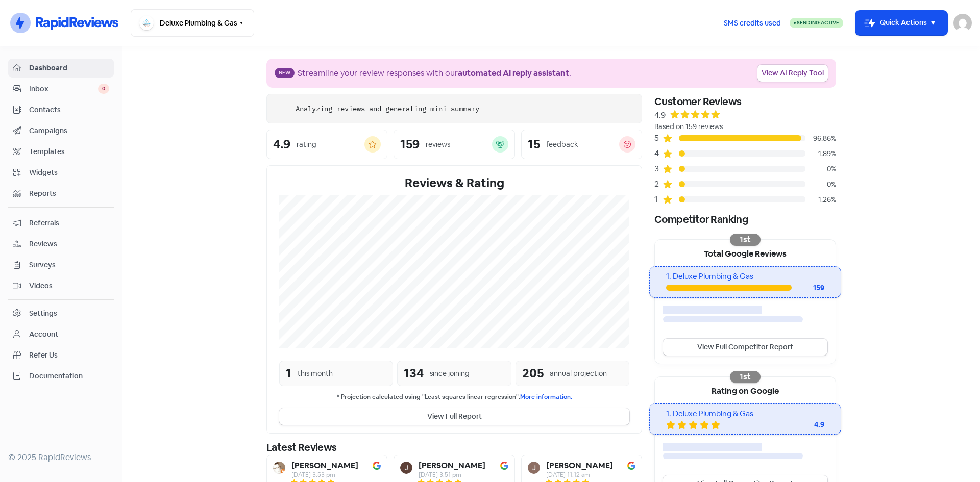  Describe the element at coordinates (61, 223) in the screenshot. I see `a: Referrals` at that location.